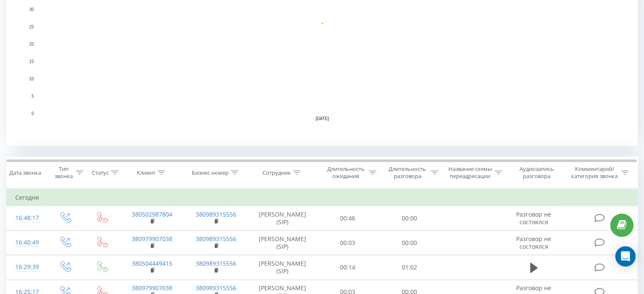  What do you see at coordinates (346, 173) in the screenshot?
I see `div: Длительность ожидания` at bounding box center [346, 173].